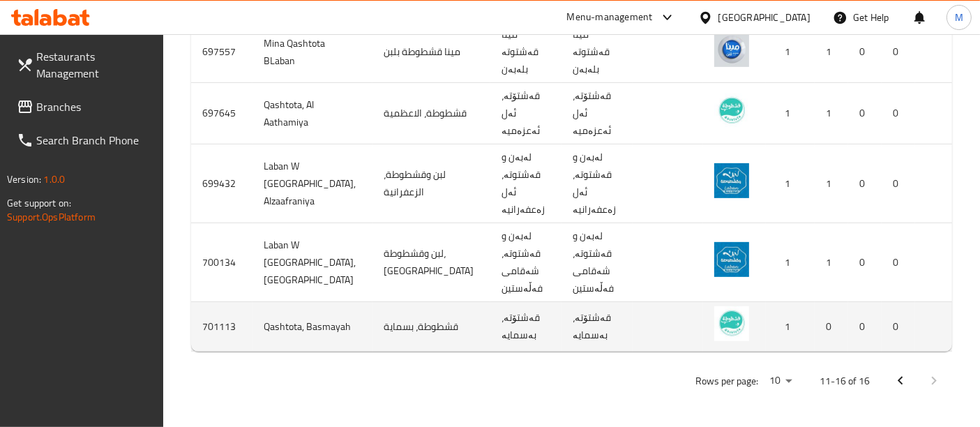 This screenshot has height=427, width=980. I want to click on a: Branches, so click(84, 107).